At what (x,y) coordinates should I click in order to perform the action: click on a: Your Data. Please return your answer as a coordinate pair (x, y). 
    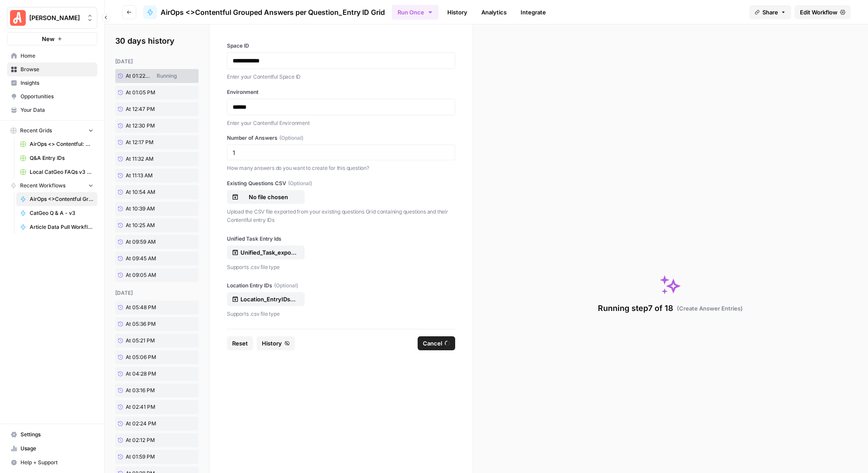
    Looking at the image, I should click on (52, 110).